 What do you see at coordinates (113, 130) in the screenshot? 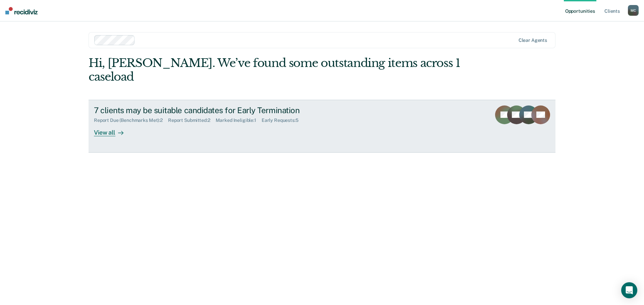
I see `div: View all` at bounding box center [113, 130].